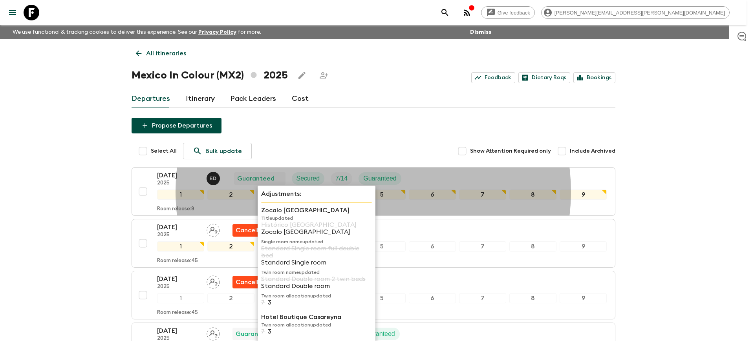  I want to click on span: Select All, so click(164, 151).